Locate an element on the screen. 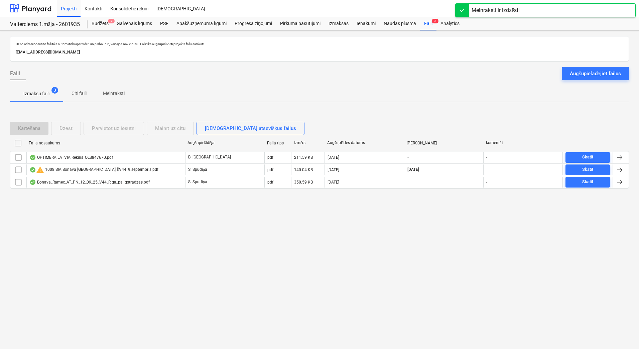 The image size is (639, 349). a: Izmaksas is located at coordinates (339, 24).